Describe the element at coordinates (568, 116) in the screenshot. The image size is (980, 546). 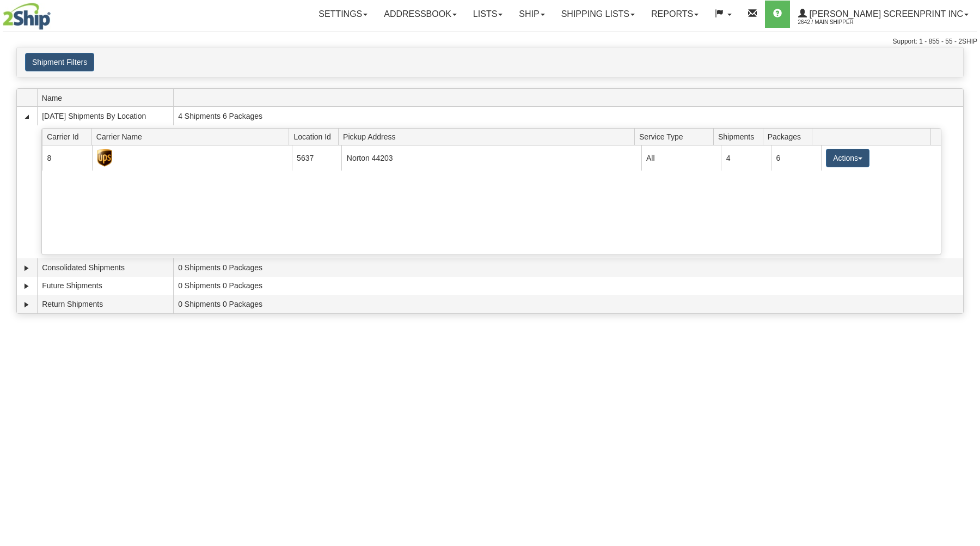
I see `td: 4 Shipments 6 Packages` at that location.